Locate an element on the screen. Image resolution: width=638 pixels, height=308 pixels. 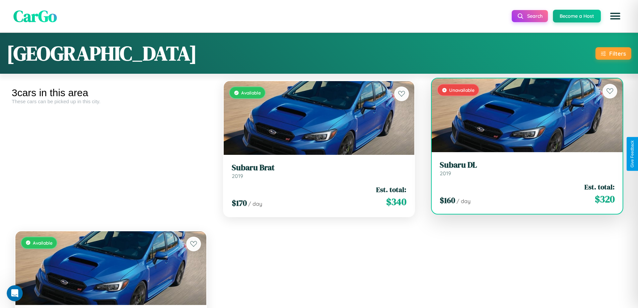
span: $ 160 is located at coordinates (447, 200).